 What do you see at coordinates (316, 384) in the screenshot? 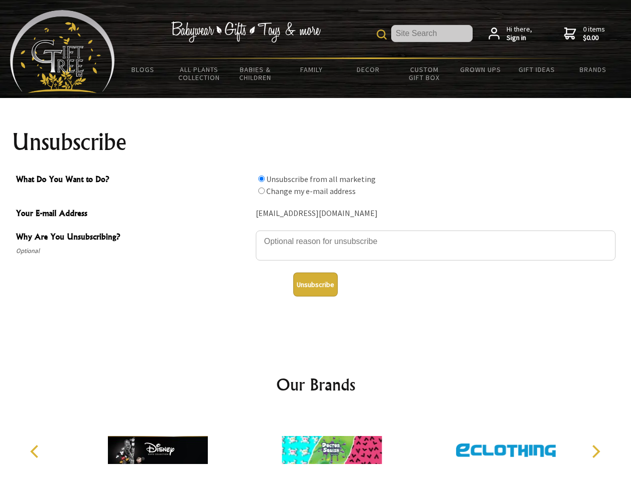
I see `h2: Our Brands` at bounding box center [316, 384].